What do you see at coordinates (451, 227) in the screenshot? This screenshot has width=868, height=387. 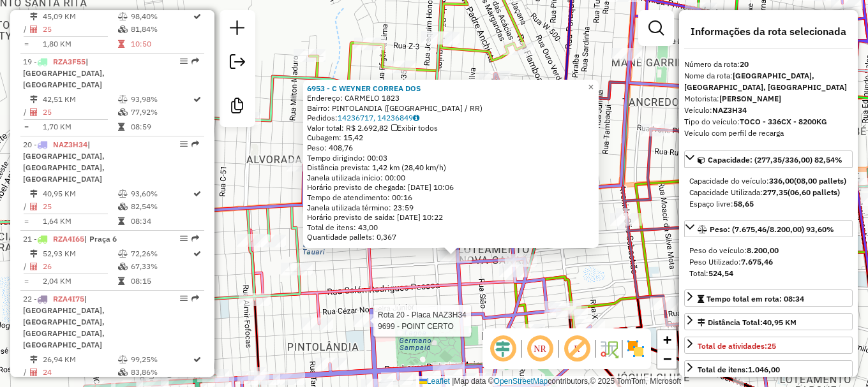 I see `div: Total de itens: 43,00` at bounding box center [451, 227].